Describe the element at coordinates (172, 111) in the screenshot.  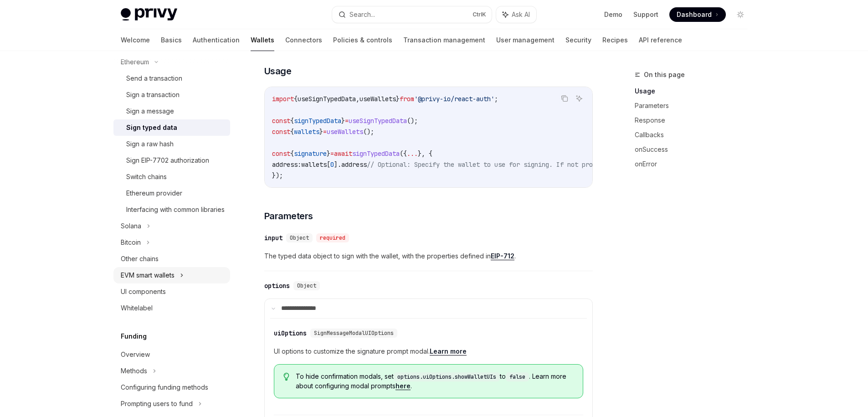
I see `a: Sign a message` at that location.